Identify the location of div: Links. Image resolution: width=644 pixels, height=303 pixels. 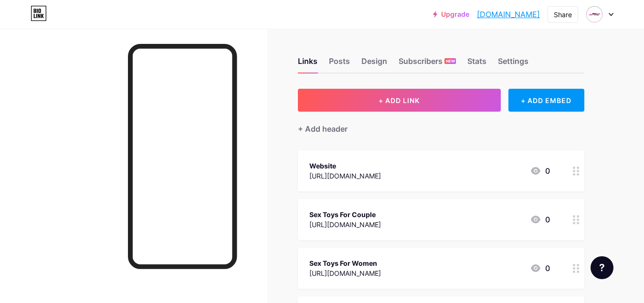
(307, 64).